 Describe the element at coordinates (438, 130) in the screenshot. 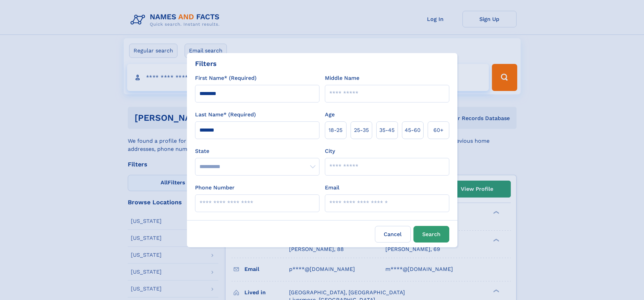

I see `span: 60+` at that location.